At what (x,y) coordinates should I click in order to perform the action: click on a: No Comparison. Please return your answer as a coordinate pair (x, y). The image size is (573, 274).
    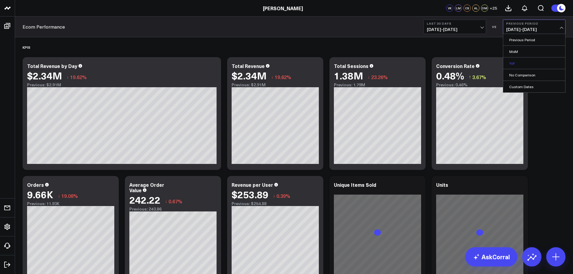
    Looking at the image, I should click on (534, 75).